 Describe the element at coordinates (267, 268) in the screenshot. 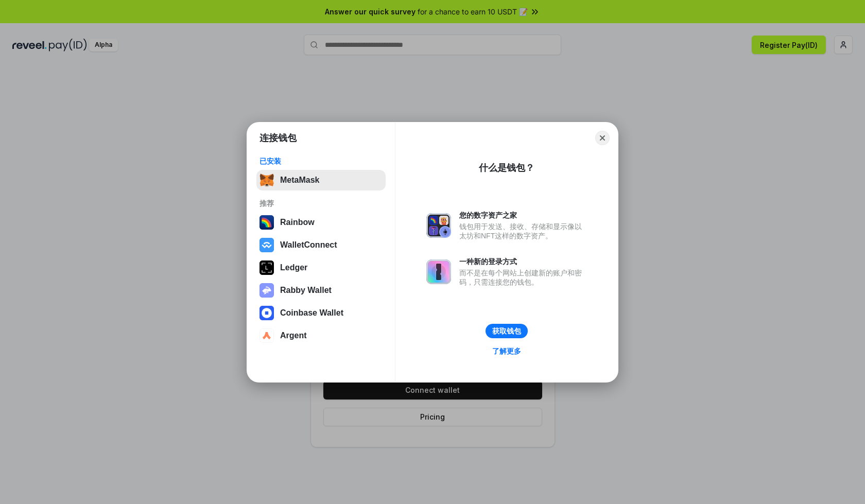

I see `img: svg+xml,%3Csvg%20xmlns%3D%22http%3A%2F%2Fwww.w3.org%2F2000%2Fsvg%22%20width%3D%2228%22%20height%3...` at that location.